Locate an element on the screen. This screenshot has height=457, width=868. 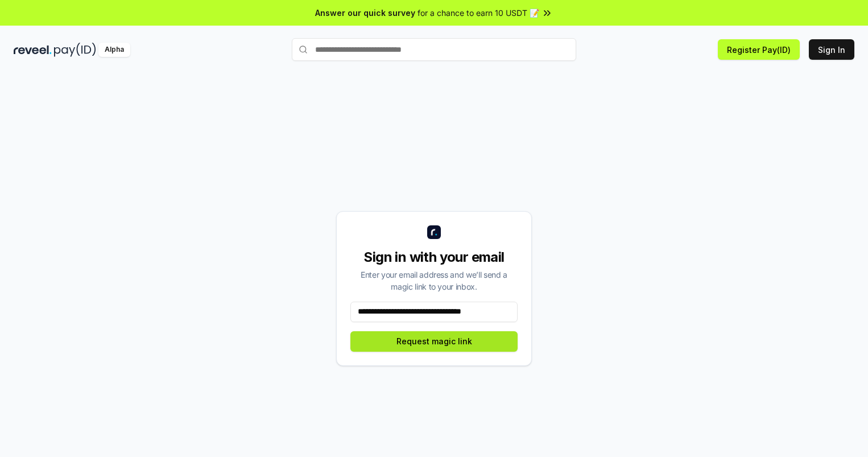
button: Sign In is located at coordinates (831, 49).